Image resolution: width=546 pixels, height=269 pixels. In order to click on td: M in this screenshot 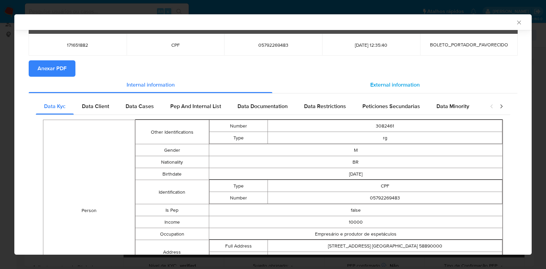, I will do `click(355, 150)`.